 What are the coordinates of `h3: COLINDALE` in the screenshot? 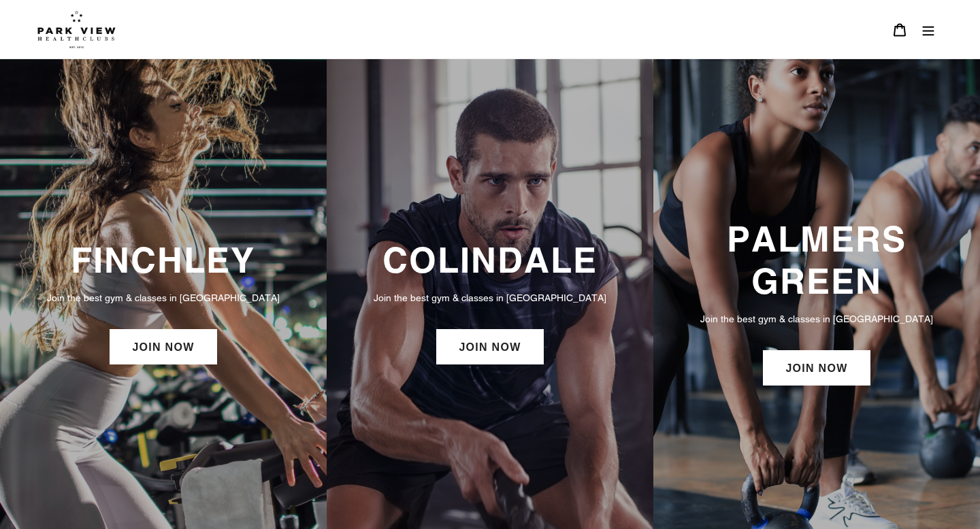 It's located at (490, 260).